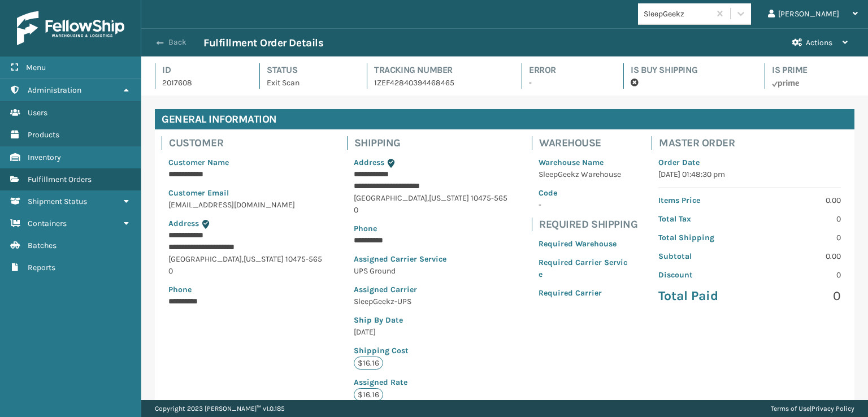  I want to click on p: Total Shipping, so click(700, 237).